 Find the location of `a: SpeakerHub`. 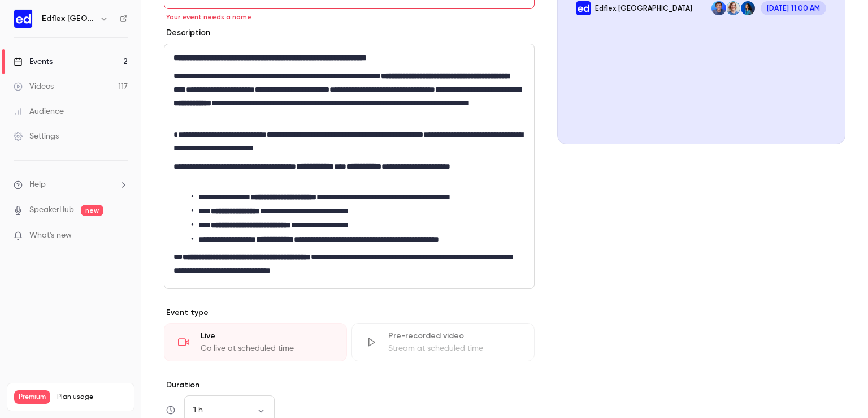

a: SpeakerHub is located at coordinates (51, 210).